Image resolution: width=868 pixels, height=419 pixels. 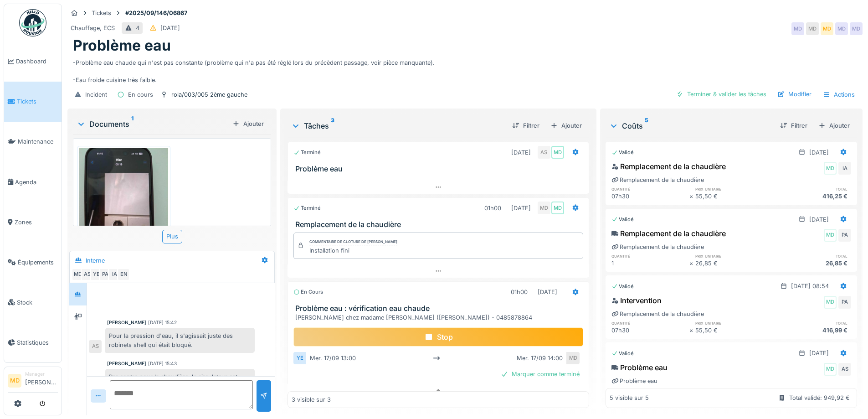 What do you see at coordinates (635, 381) in the screenshot?
I see `div: Problème eau` at bounding box center [635, 381].